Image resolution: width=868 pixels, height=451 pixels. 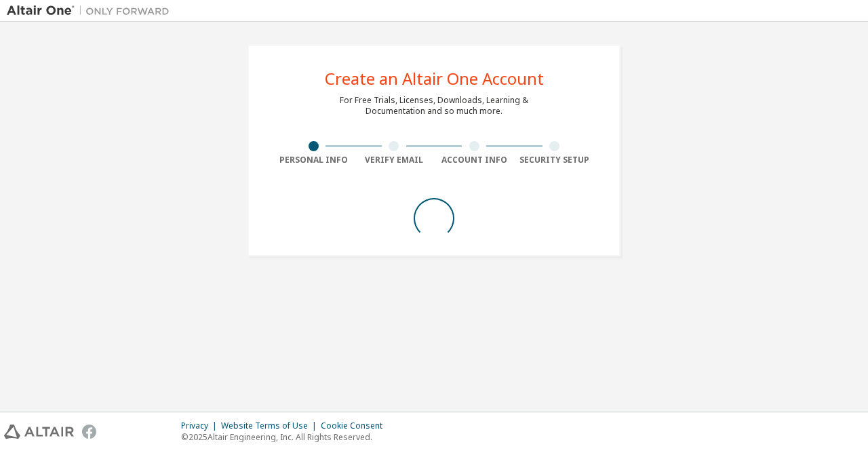 I want to click on div: Account Info, so click(x=474, y=160).